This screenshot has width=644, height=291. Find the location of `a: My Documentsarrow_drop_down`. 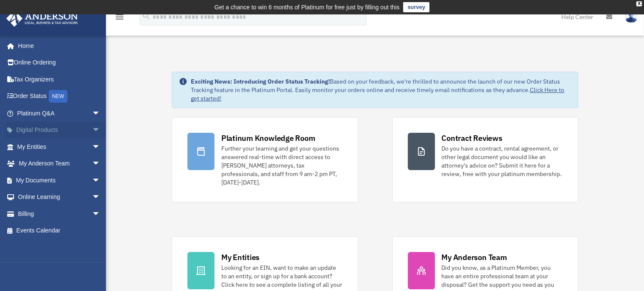

a: My Documentsarrow_drop_down is located at coordinates (59, 180).